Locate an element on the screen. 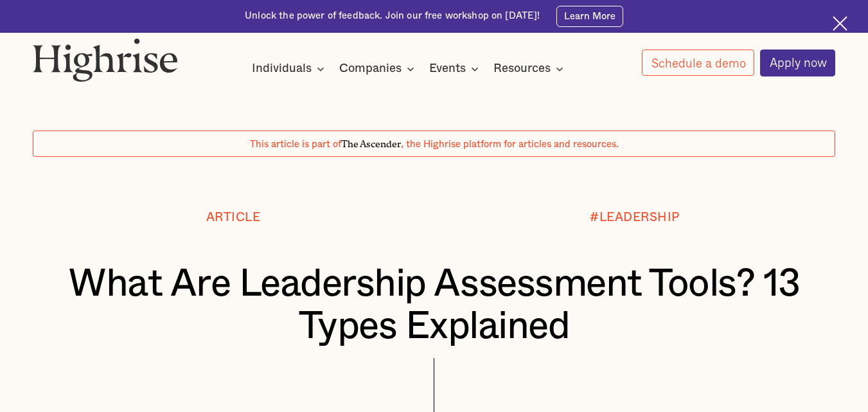 This screenshot has width=868, height=412. div: Article is located at coordinates (233, 218).